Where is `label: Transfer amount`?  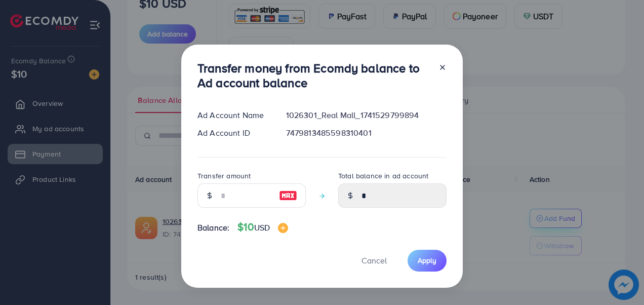 label: Transfer amount is located at coordinates (223, 176).